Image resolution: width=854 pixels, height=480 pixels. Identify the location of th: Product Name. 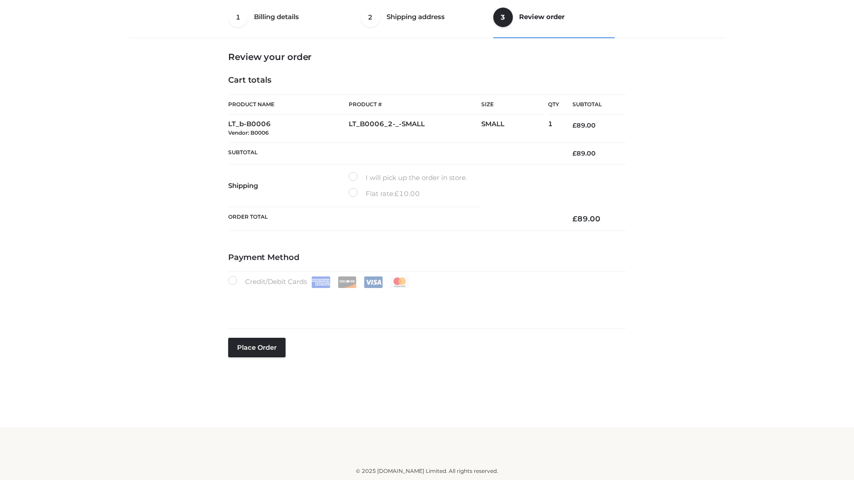
(288, 105).